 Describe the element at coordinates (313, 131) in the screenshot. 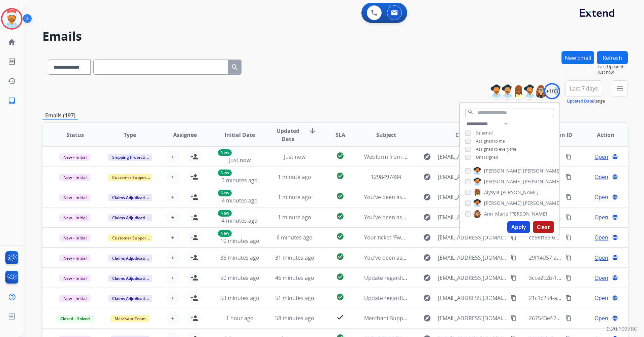

I see `mat-icon: arrow_downward` at that location.